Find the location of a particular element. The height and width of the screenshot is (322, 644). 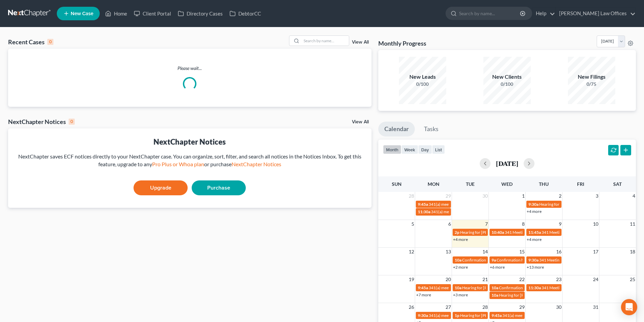

a: Pro Plus or Whoa plan is located at coordinates (178, 164).